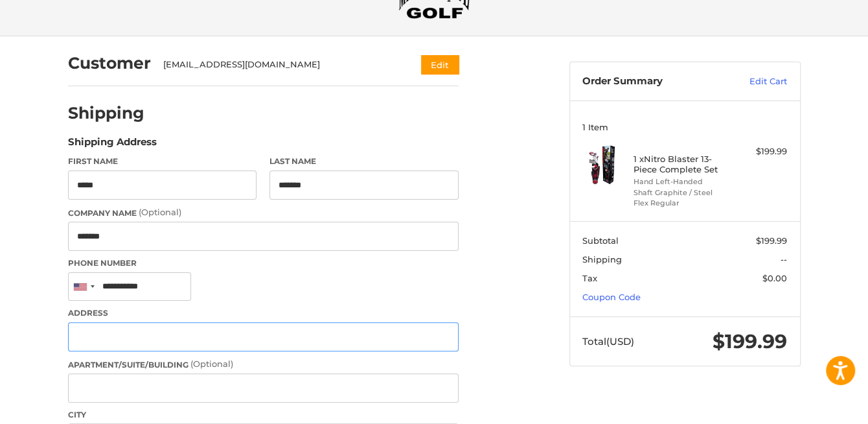 This screenshot has width=868, height=424. What do you see at coordinates (263, 313) in the screenshot?
I see `label: Address` at bounding box center [263, 313].